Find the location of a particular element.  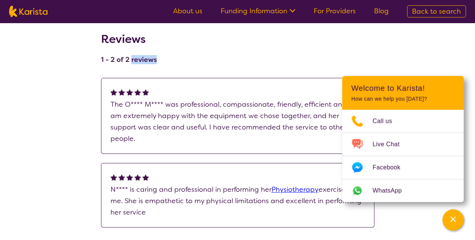

span: Back to search is located at coordinates (436, 11).